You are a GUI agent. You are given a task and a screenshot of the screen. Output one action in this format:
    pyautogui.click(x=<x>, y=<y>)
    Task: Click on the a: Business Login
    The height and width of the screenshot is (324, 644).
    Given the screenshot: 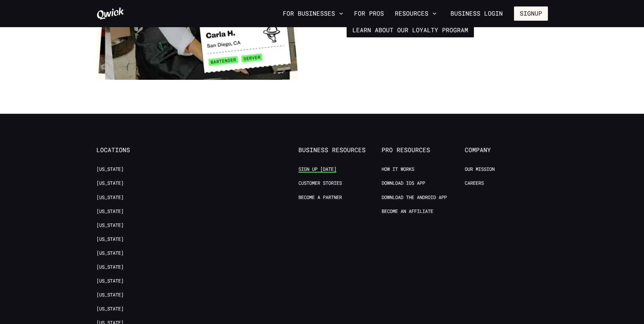 What is the action you would take?
    pyautogui.click(x=476, y=14)
    